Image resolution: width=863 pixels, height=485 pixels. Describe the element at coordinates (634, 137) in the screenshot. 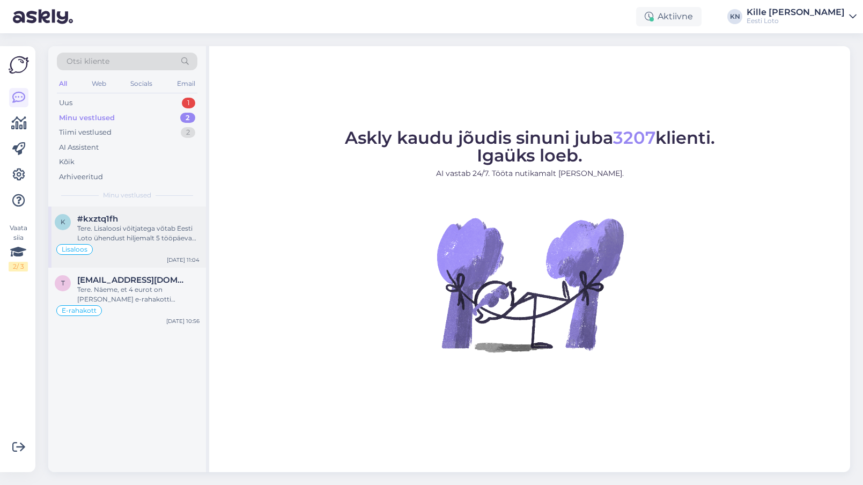

I see `span: 3207` at that location.